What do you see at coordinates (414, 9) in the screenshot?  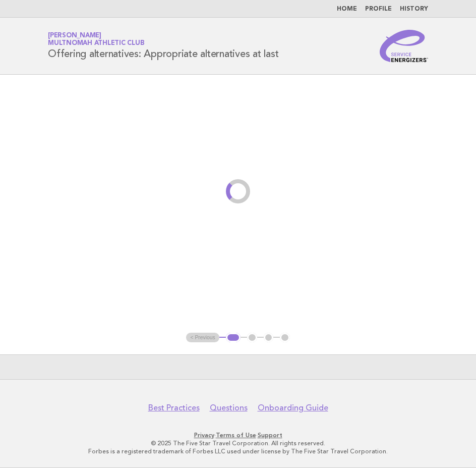 I see `a: History` at bounding box center [414, 9].